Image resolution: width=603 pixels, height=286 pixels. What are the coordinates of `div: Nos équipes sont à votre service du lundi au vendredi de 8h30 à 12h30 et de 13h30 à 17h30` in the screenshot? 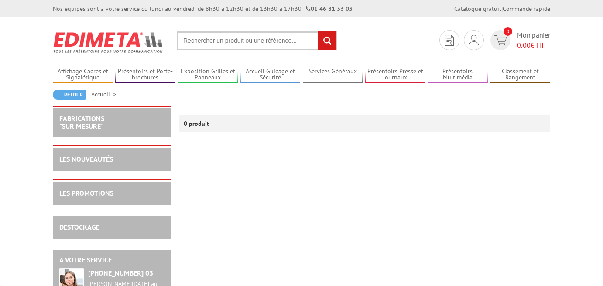 It's located at (203, 9).